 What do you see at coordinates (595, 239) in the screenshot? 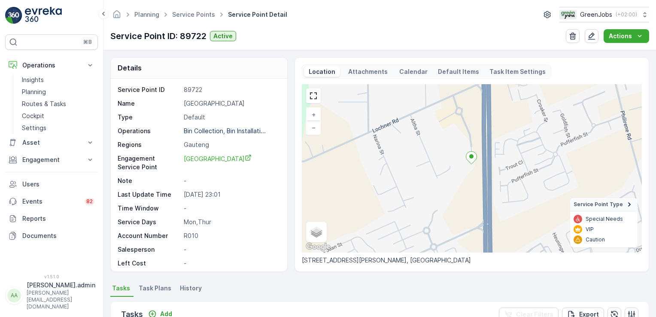
I see `p: Caution` at bounding box center [595, 239].